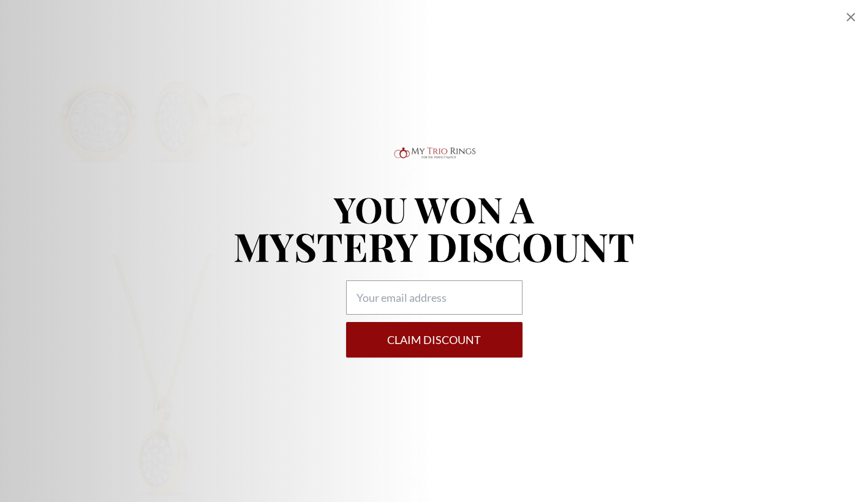 This screenshot has width=868, height=502. What do you see at coordinates (850, 17) in the screenshot?
I see `div: Close popup` at bounding box center [850, 17].